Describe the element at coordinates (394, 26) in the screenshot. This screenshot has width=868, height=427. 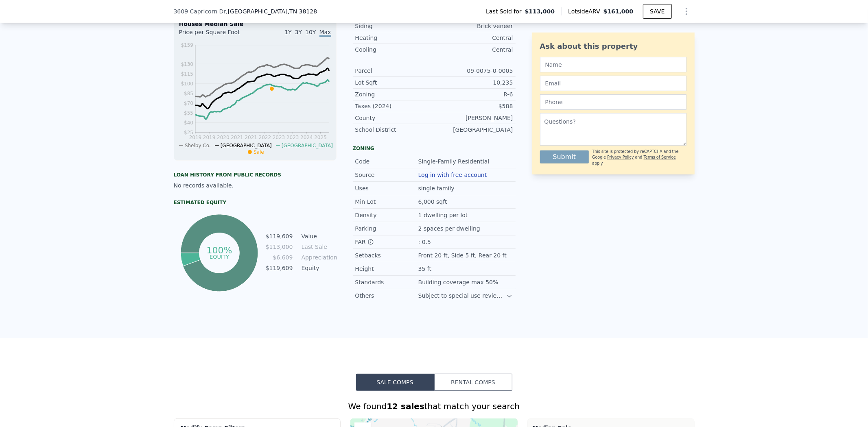
I see `div: Siding` at that location.